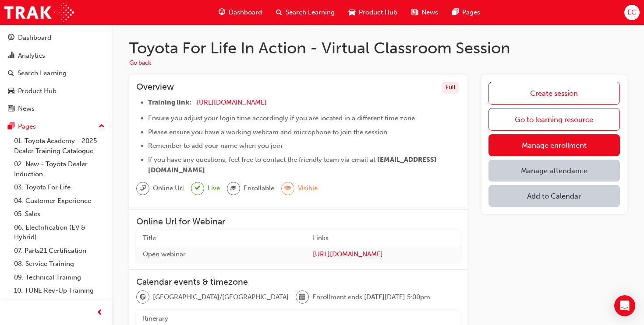 The height and width of the screenshot is (325, 644). I want to click on h3: Calendar events & timezone, so click(298, 282).